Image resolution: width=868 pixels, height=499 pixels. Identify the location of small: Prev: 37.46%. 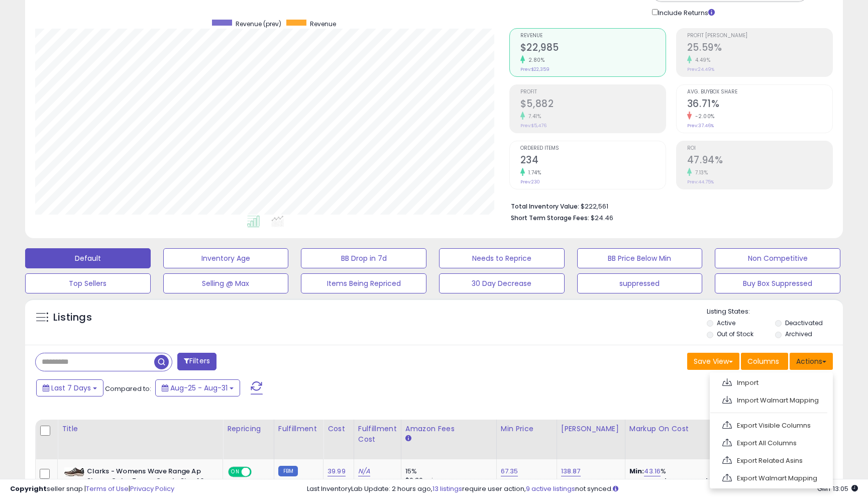
(701, 126).